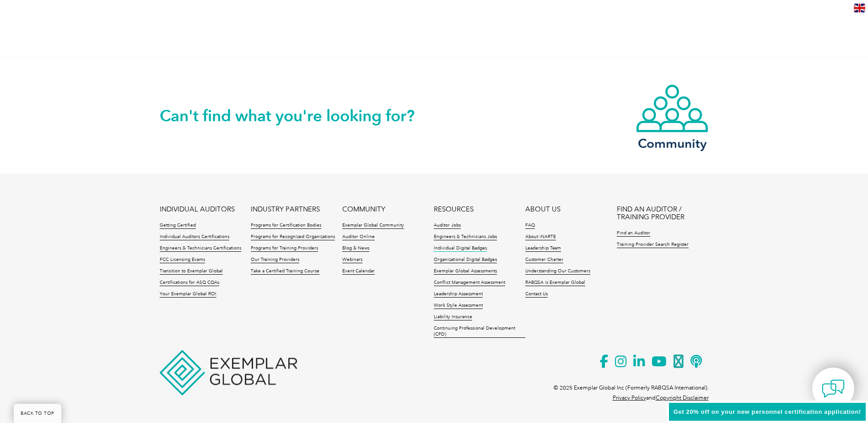 The height and width of the screenshot is (423, 868). Describe the element at coordinates (285, 209) in the screenshot. I see `a: INDUSTRY PARTNERS` at that location.